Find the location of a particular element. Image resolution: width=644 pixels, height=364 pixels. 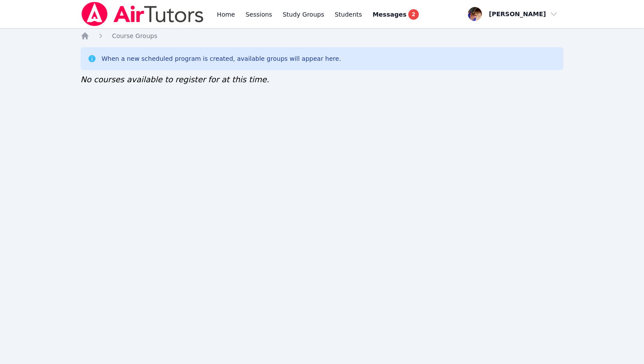

span: Course Groups is located at coordinates (134, 36).